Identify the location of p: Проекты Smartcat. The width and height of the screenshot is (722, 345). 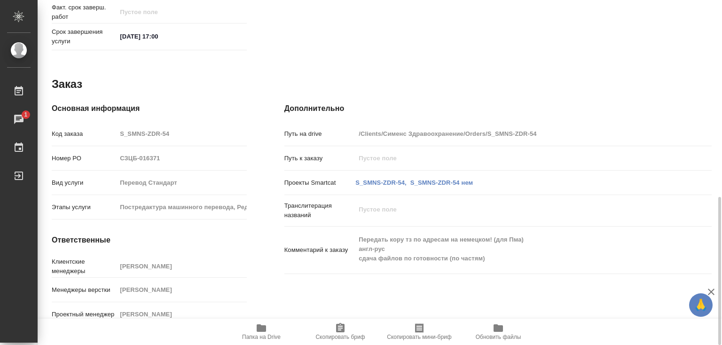
(320, 183).